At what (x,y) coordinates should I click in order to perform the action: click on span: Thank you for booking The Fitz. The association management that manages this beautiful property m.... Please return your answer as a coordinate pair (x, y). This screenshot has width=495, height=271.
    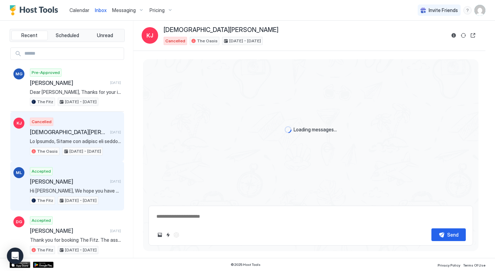
    Looking at the image, I should click on (75, 240).